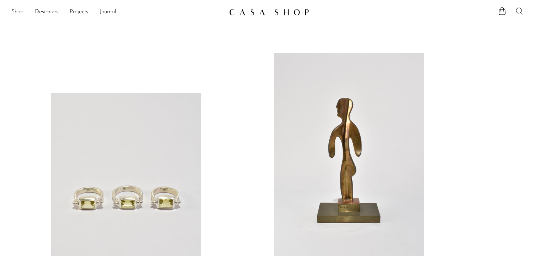  What do you see at coordinates (117, 12) in the screenshot?
I see `nav: Desktop navigation` at bounding box center [117, 12].